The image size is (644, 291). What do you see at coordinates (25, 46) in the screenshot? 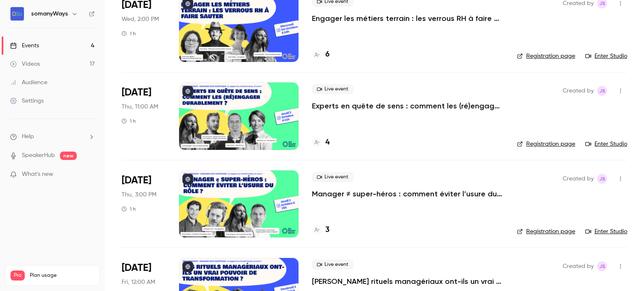
I see `div: Events` at bounding box center [25, 46].